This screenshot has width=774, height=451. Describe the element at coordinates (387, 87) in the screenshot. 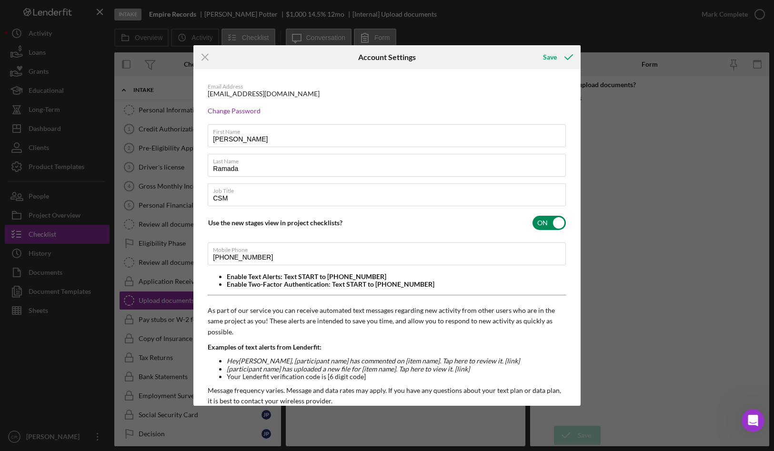

I see `div: Email Address` at that location.